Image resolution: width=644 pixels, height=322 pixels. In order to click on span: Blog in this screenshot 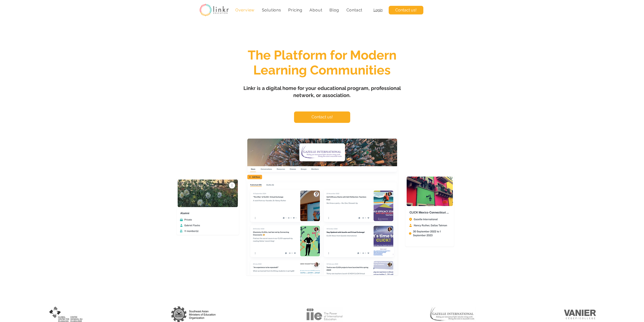, I will do `click(334, 10)`.